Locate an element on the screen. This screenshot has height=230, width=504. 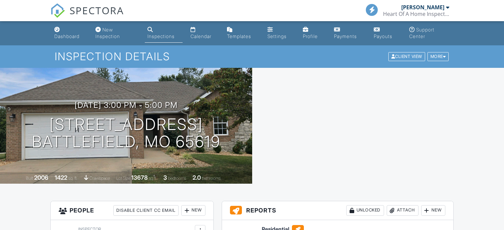
img: The Best Home Inspection Software - Spectora is located at coordinates (58, 11).